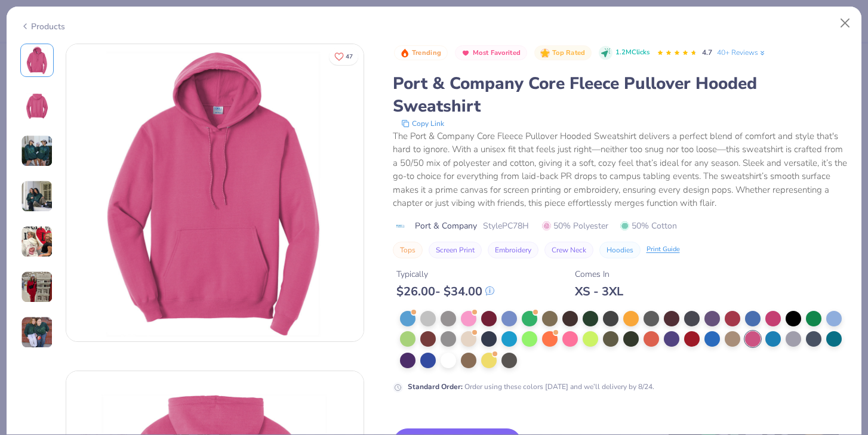  I want to click on div: 4.7 Stars, so click(677, 53).